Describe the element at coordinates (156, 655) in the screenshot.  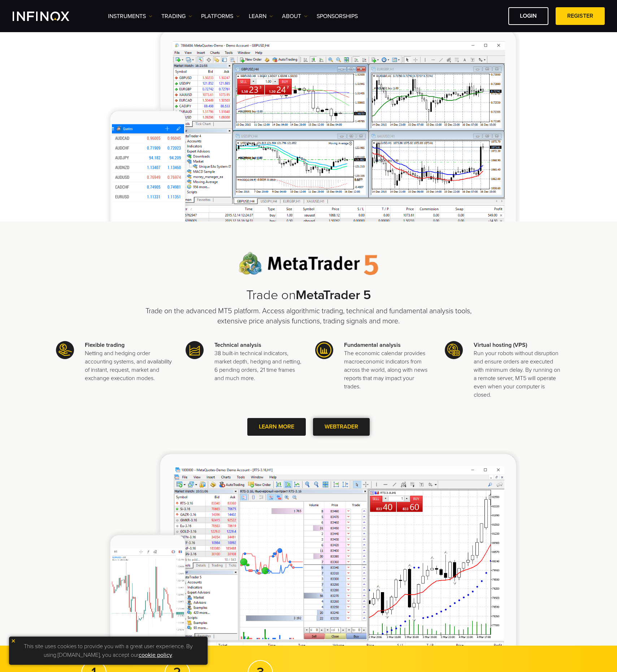
I see `a: cookie policy` at that location.